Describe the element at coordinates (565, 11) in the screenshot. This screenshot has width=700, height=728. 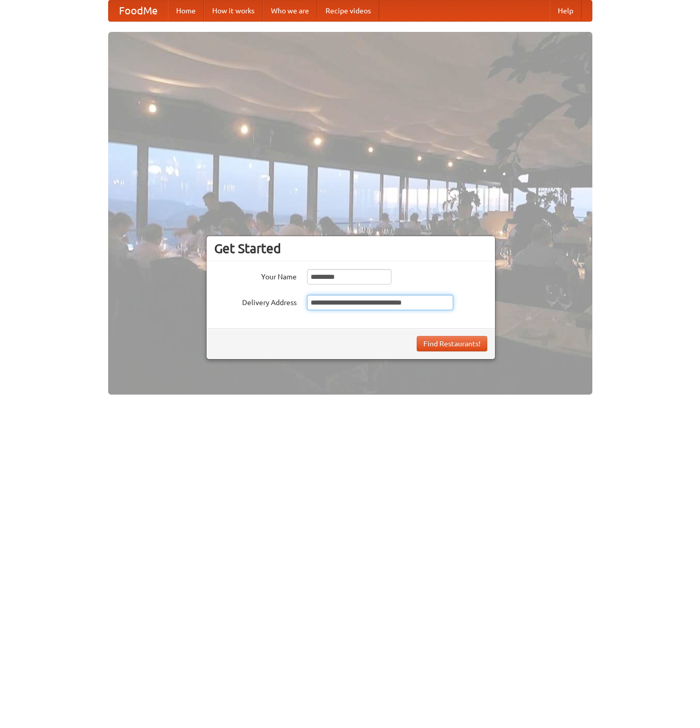
I see `a: Help` at that location.